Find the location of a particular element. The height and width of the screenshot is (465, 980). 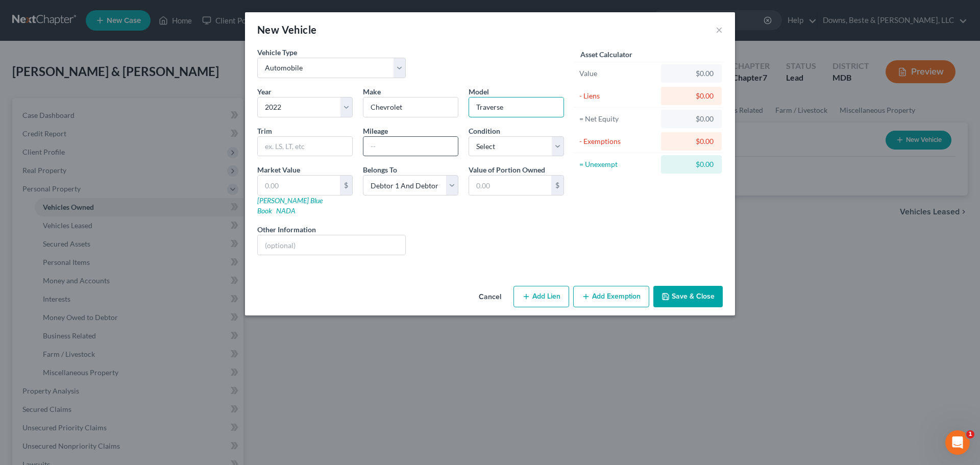

div: = Net Equity is located at coordinates (618, 119).